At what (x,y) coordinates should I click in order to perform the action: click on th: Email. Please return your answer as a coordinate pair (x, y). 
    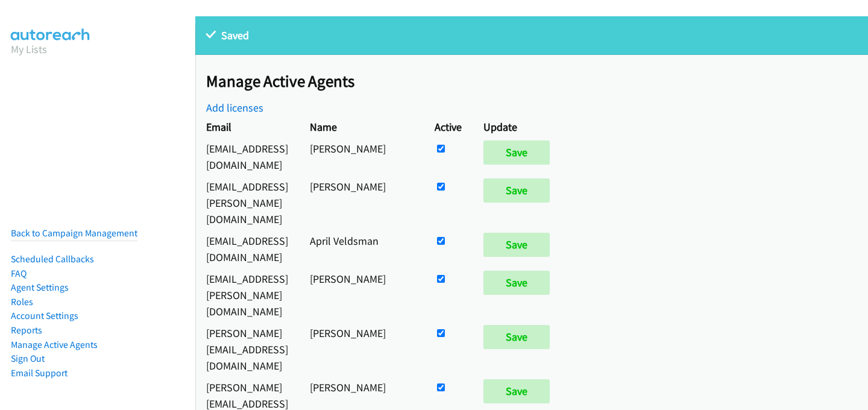
    Looking at the image, I should click on (247, 126).